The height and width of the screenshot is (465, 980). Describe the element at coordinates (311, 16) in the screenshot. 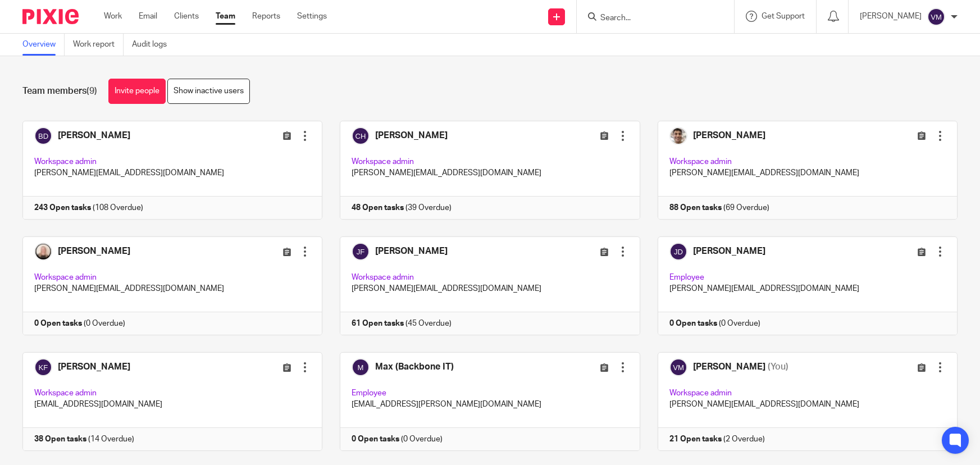

I see `a: Settings` at that location.